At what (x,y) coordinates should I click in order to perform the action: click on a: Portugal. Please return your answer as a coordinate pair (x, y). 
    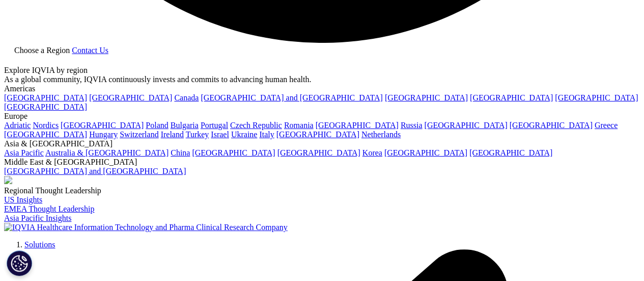
    Looking at the image, I should click on (214, 125).